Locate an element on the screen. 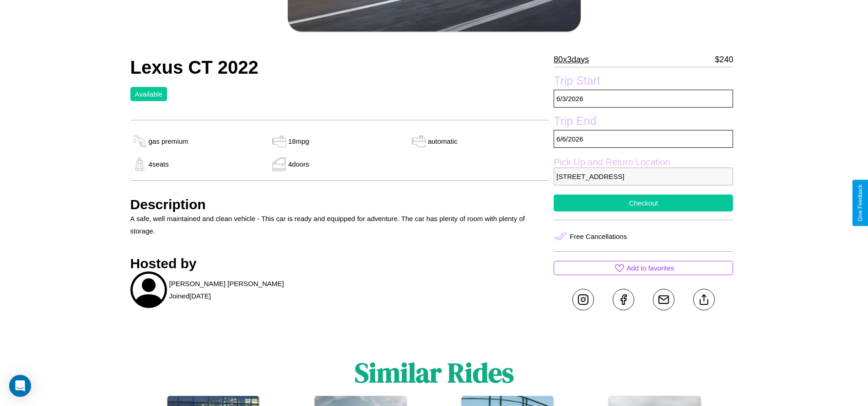 The image size is (868, 406). h3: Description is located at coordinates (340, 205).